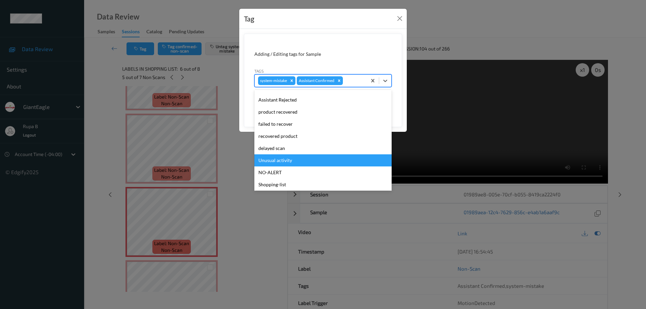 This screenshot has height=309, width=646. Describe the element at coordinates (323, 100) in the screenshot. I see `div: Assistant Rejected` at that location.